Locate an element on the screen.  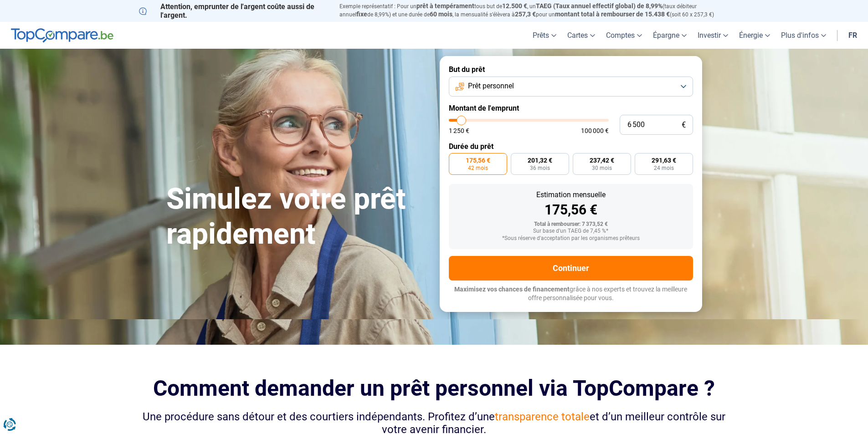
span: 291,63 € is located at coordinates (664, 160).